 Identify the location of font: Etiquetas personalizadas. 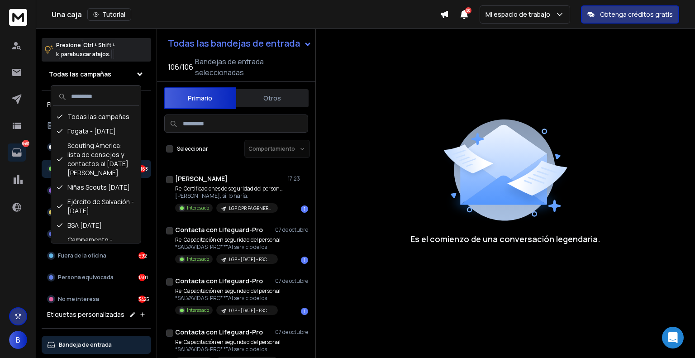
(86, 314).